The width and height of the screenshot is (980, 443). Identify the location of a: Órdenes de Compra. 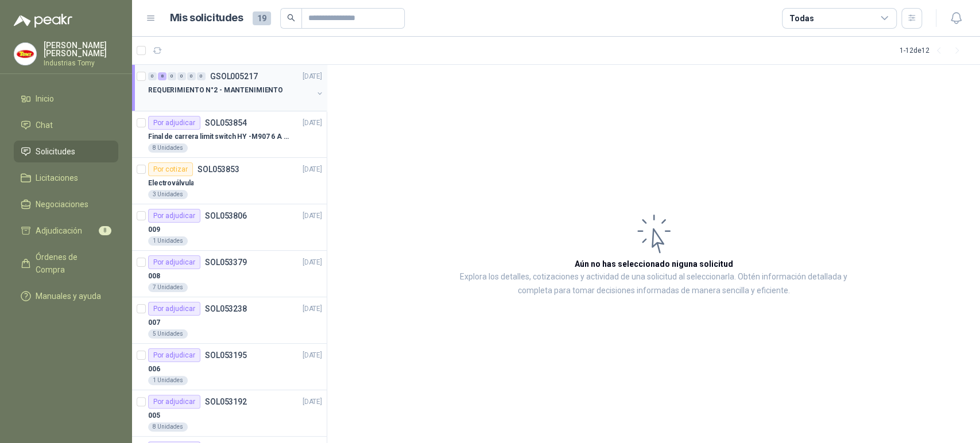
(66, 264).